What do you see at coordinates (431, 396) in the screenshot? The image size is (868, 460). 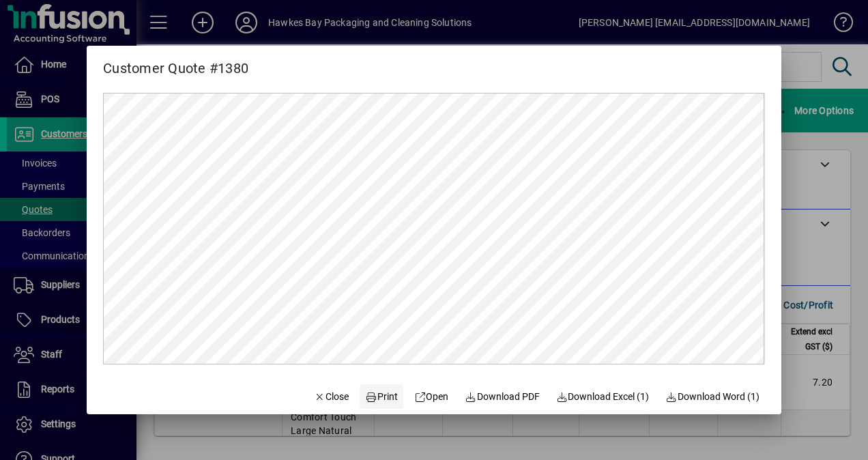 I see `span: Open` at bounding box center [431, 396].